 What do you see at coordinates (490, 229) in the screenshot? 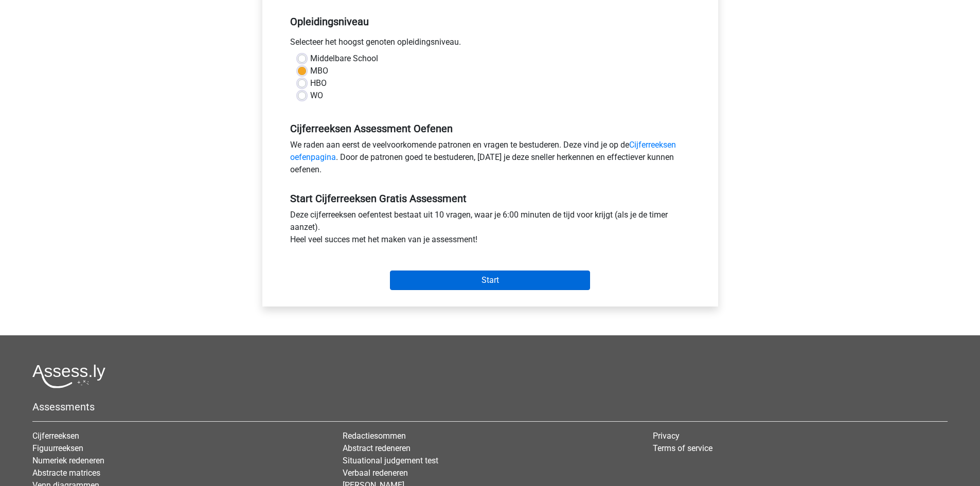
I see `div: Deze cijferreeksen oefentest bestaat uit 10 vragen, waar je 6:00 minuten de tijd voor krijgt (als...` at bounding box center [490, 229].